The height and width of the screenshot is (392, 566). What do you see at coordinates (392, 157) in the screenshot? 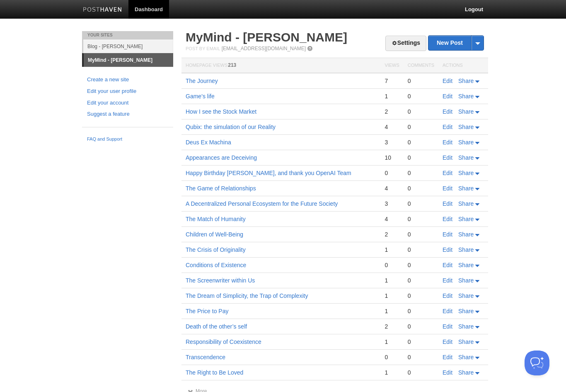
I see `div: 10` at bounding box center [392, 157].